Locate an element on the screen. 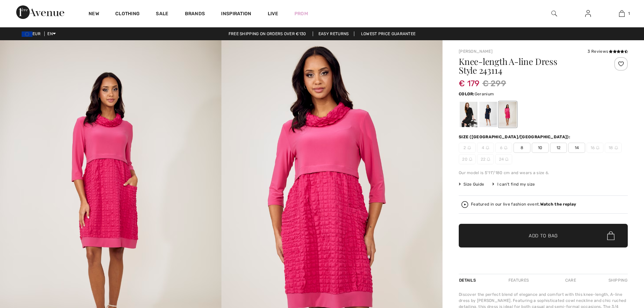  span: Size Guide is located at coordinates (471, 184).